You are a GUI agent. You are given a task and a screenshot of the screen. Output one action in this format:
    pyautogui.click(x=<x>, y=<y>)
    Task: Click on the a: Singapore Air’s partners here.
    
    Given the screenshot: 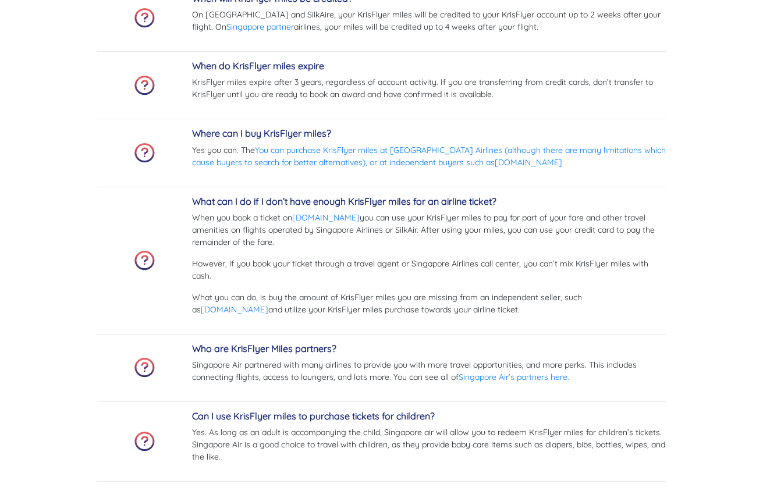 What is the action you would take?
    pyautogui.click(x=514, y=377)
    